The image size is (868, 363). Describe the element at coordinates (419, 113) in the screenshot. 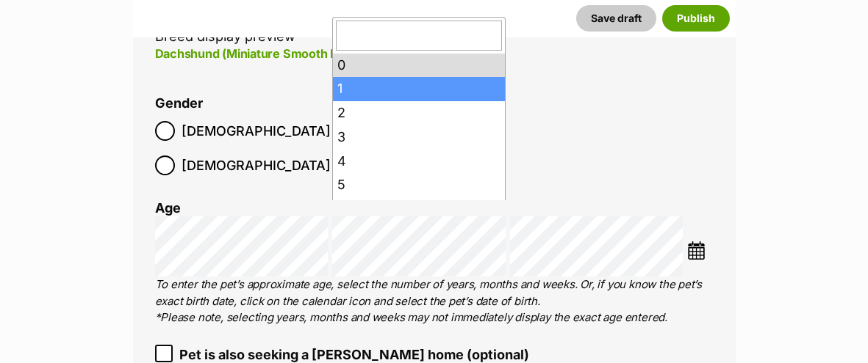

I see `li: 2` at that location.